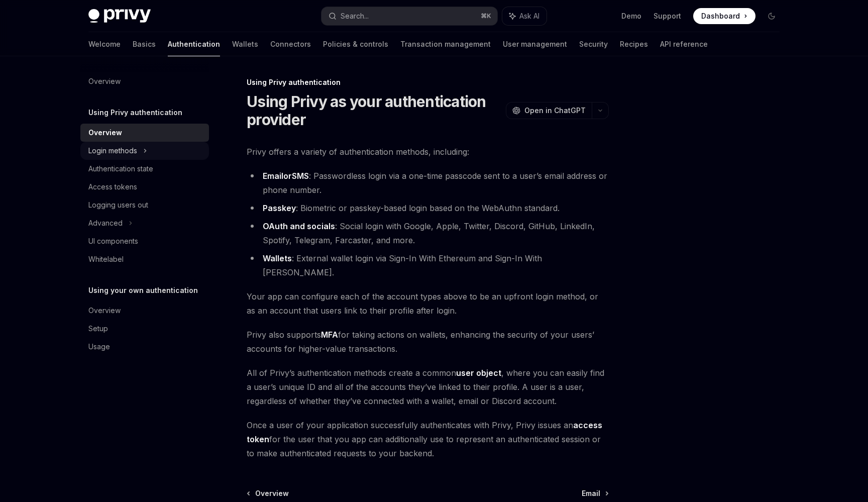  I want to click on h5: Using Privy authentication, so click(135, 112).